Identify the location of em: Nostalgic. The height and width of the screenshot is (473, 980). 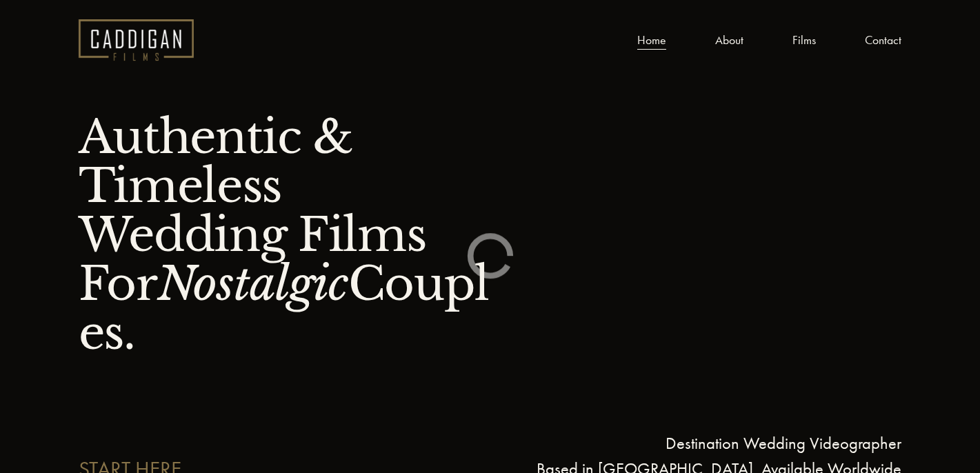
(252, 283).